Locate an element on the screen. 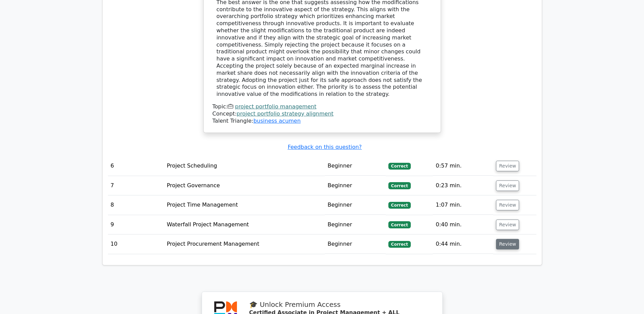 This screenshot has width=644, height=314. a: project portfolio management is located at coordinates (276, 106).